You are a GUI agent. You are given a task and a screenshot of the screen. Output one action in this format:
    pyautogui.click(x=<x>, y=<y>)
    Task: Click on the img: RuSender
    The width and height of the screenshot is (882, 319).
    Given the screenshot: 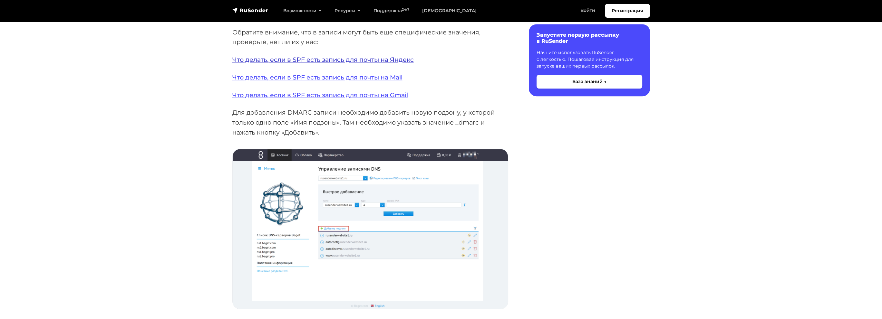 What is the action you would take?
    pyautogui.click(x=250, y=10)
    